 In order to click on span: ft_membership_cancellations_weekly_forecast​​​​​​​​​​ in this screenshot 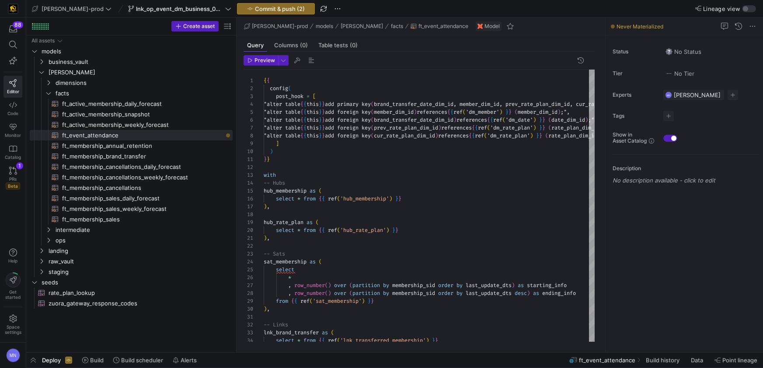, I will do `click(142, 177)`.